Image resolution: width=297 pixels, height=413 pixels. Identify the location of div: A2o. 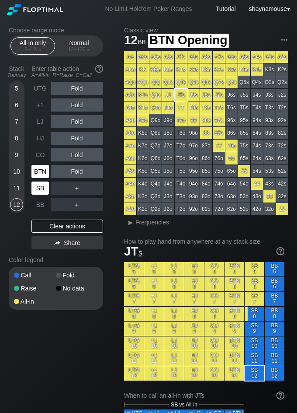
(130, 209).